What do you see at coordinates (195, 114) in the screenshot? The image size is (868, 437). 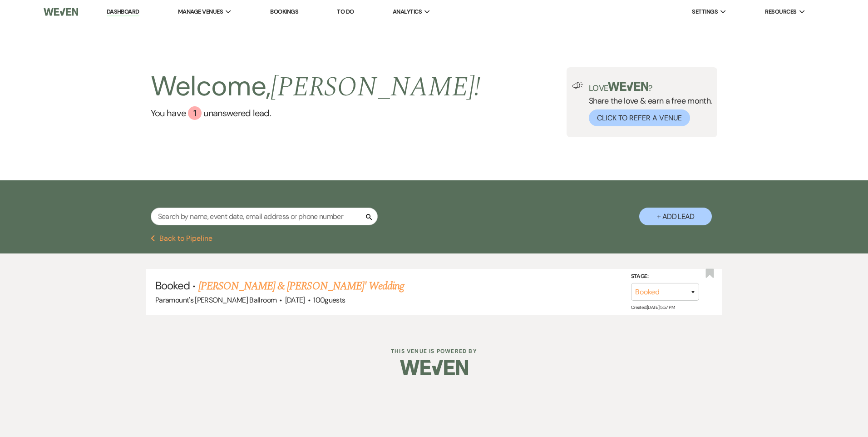 I see `div: 1` at bounding box center [195, 114].